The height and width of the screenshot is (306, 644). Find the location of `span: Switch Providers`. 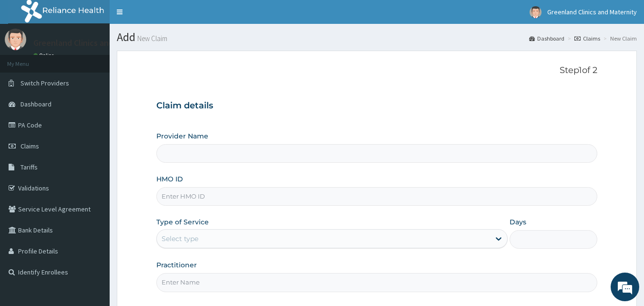

span: Switch Providers is located at coordinates (45, 83).